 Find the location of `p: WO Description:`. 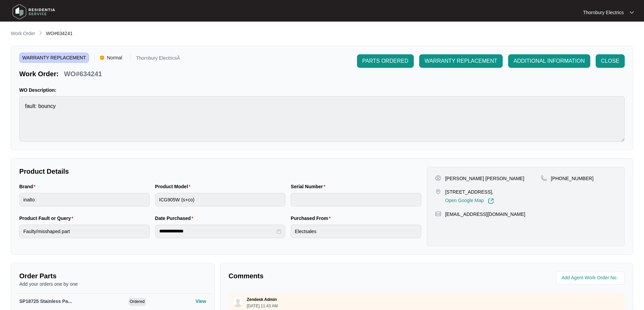

p: WO Description: is located at coordinates (322, 90).